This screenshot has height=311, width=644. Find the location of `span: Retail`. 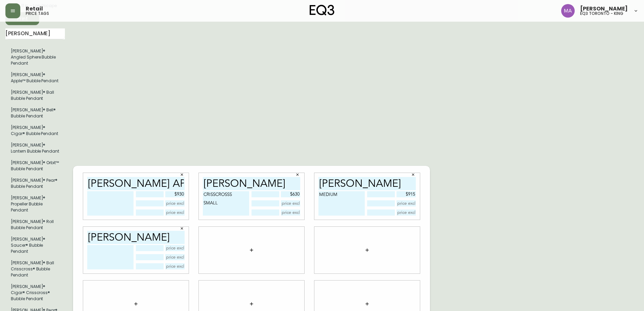

span: Retail is located at coordinates (34, 9).